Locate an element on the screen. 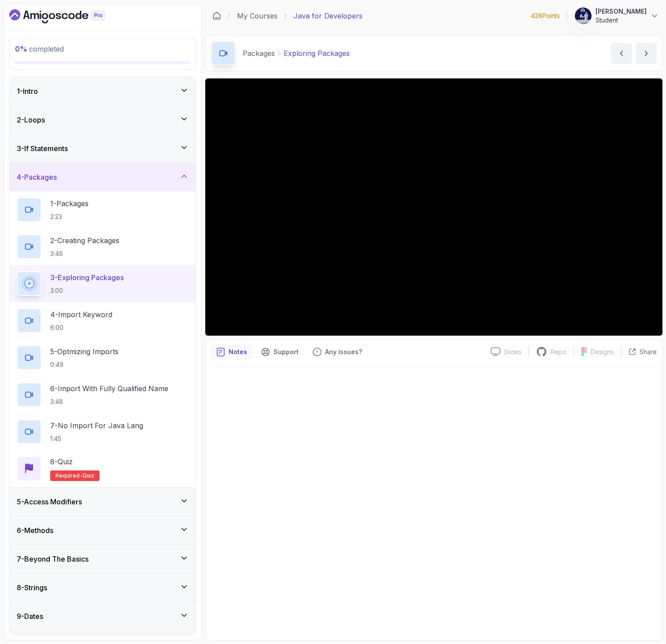 This screenshot has height=644, width=666. h3: 9 - Dates is located at coordinates (30, 616).